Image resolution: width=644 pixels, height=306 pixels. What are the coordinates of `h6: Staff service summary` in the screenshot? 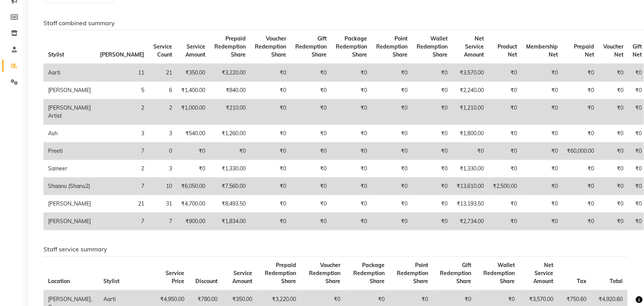 It's located at (335, 249).